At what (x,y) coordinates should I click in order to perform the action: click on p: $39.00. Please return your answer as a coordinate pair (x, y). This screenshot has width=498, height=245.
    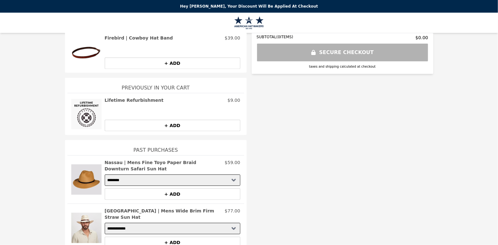
    Looking at the image, I should click on (233, 38).